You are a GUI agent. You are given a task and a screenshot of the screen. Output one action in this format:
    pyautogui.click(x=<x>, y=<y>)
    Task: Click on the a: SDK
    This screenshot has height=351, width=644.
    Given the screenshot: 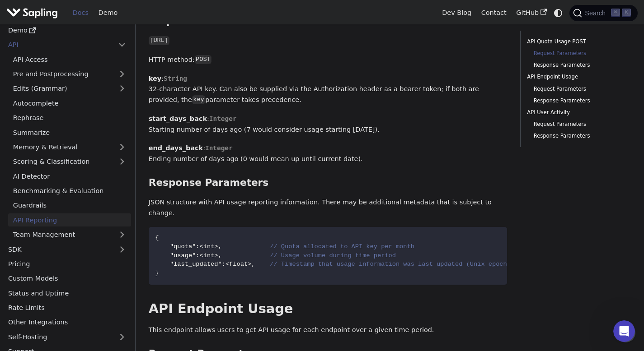 What is the action you would take?
    pyautogui.click(x=58, y=249)
    